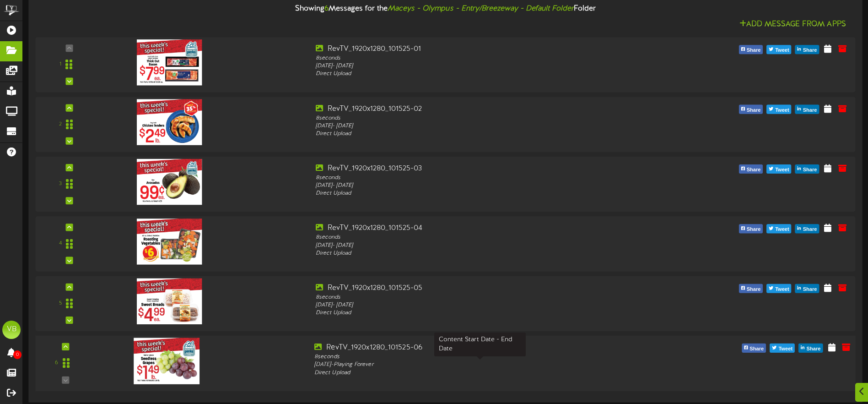 The height and width of the screenshot is (404, 868). Describe the element at coordinates (11, 329) in the screenshot. I see `div: VB` at that location.